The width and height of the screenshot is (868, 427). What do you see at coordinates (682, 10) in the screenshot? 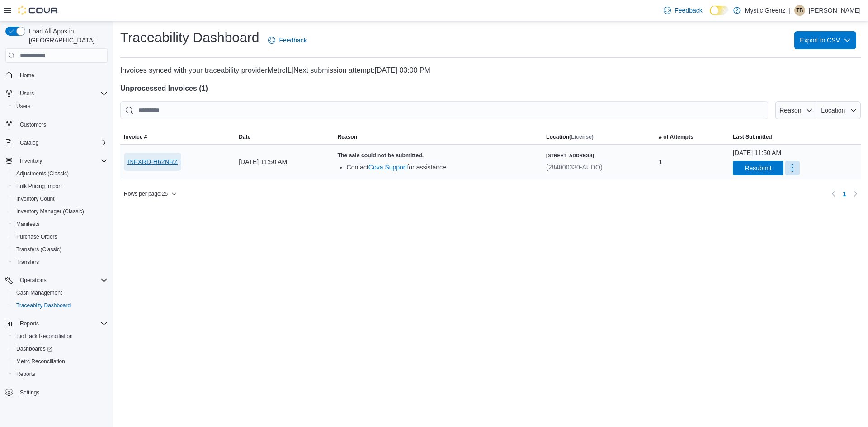
I see `a: Feedback` at bounding box center [682, 10].